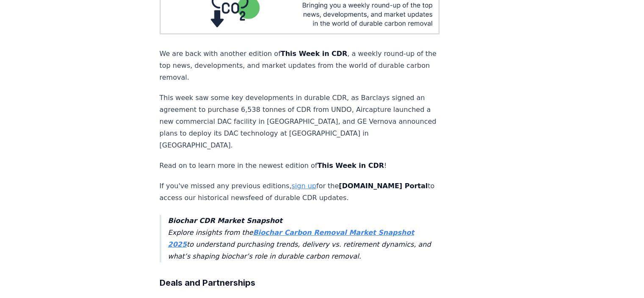  Describe the element at coordinates (300, 121) in the screenshot. I see `p: This week saw some key developments in durable CDR, as Barclays signed an agreement to purchase 6...` at that location.